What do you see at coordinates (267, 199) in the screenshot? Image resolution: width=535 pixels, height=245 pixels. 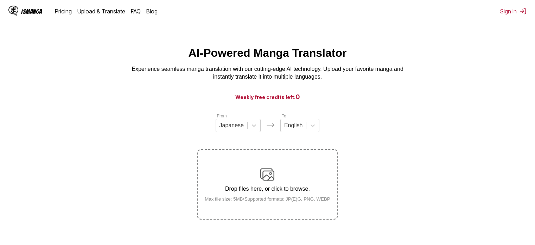 I see `small: Max file size: 5MB • Supported formats: JP(E)G, PNG, WEBP` at bounding box center [267, 199].